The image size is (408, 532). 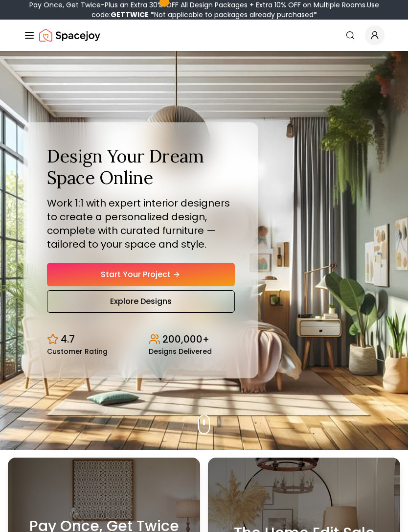 What do you see at coordinates (77, 351) in the screenshot?
I see `small: Customer Rating` at bounding box center [77, 351].